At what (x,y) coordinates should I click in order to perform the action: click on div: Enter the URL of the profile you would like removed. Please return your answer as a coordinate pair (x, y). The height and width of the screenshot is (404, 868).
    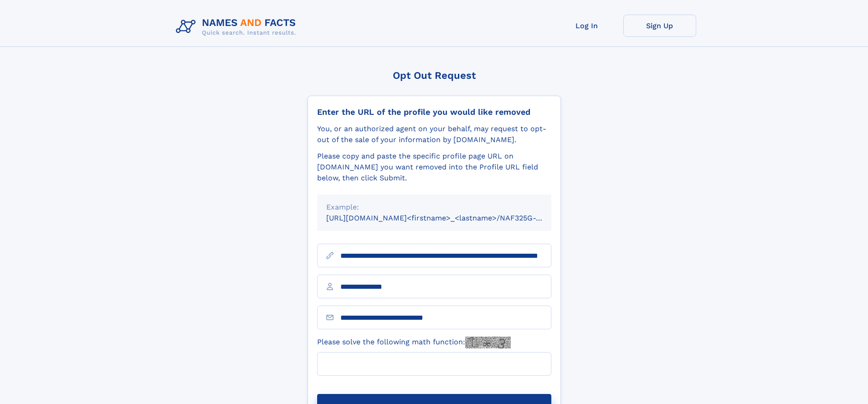
    Looking at the image, I should click on (434, 112).